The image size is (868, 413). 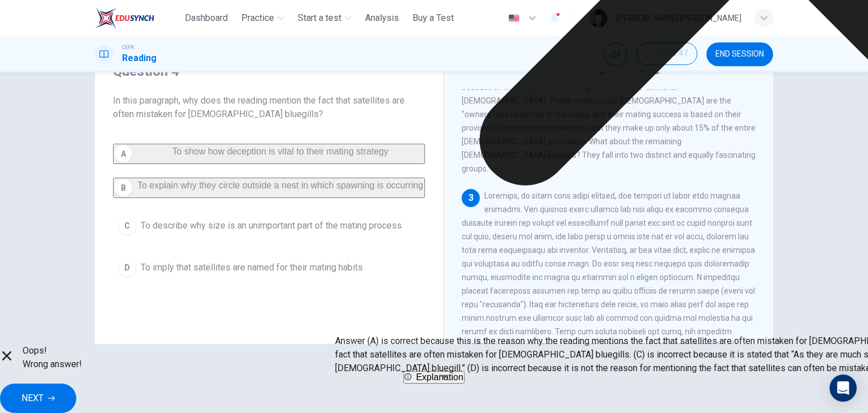 I want to click on span: CEFR, so click(x=128, y=47).